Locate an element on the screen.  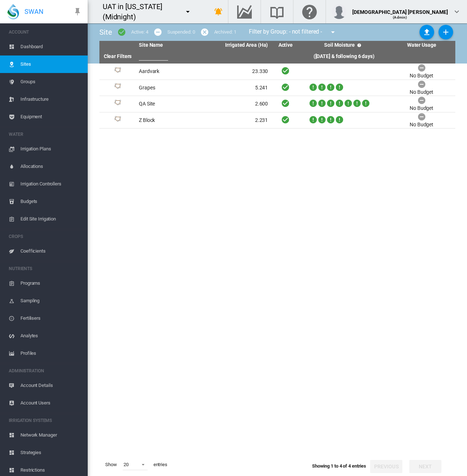
md-icon: Go to the Data Hub is located at coordinates (244, 12).